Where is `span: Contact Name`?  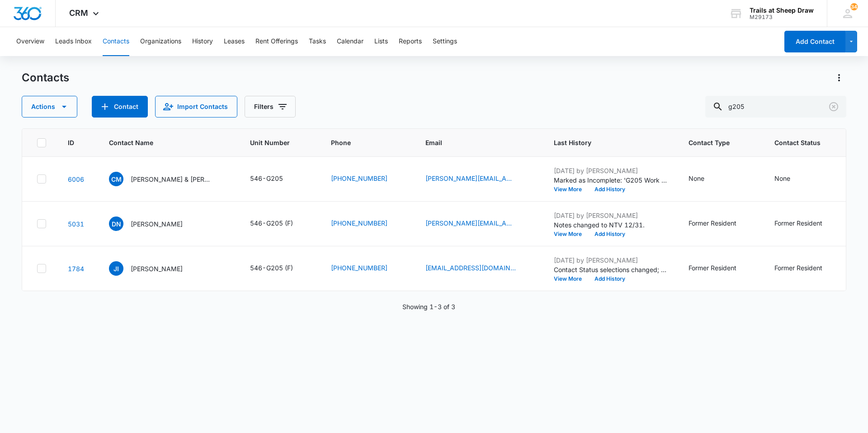 span: Contact Name is located at coordinates (162, 143).